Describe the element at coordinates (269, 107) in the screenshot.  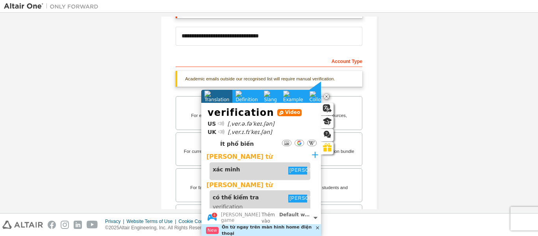
I see `div: Altair Customers` at that location.